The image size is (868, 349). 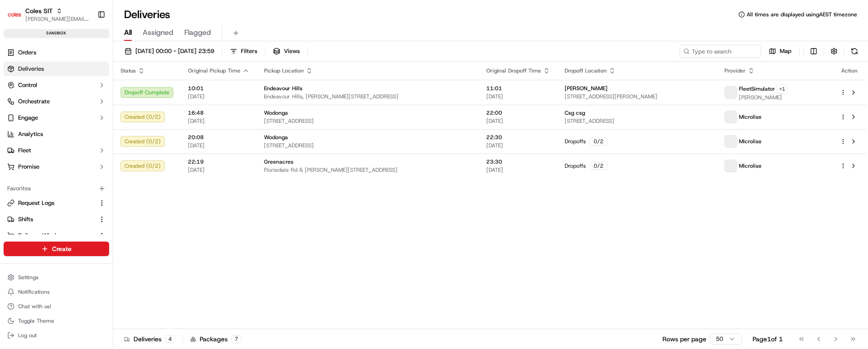 I want to click on span: Views, so click(x=292, y=51).